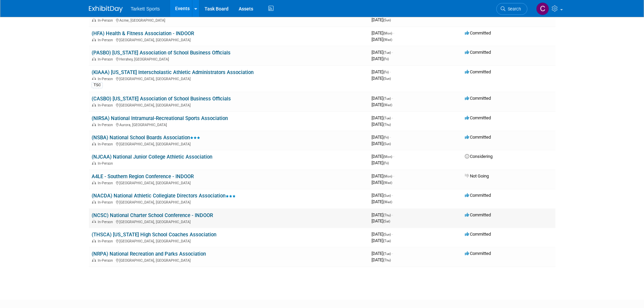  What do you see at coordinates (387, 221) in the screenshot?
I see `span: (Sat)` at bounding box center [387, 221].